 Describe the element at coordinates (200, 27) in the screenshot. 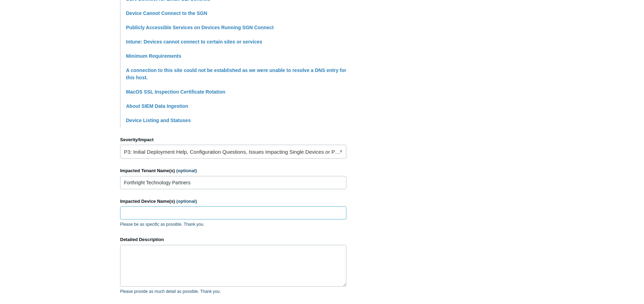

I see `a: Publicly Accessible Services on Devices Running SGN Connect` at that location.